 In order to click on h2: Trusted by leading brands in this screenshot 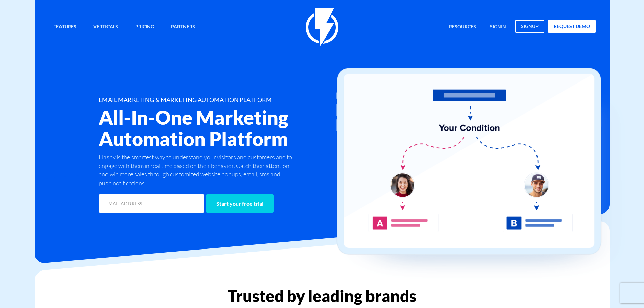, I will do `click(322, 296)`.